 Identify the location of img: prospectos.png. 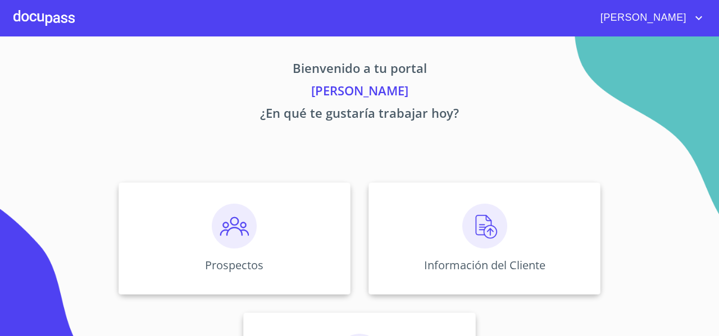
(234, 226).